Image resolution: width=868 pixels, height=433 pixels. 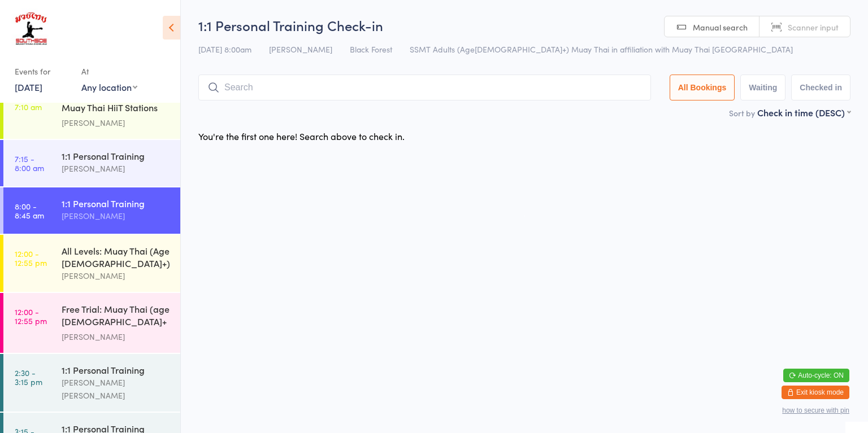 What do you see at coordinates (29, 103) in the screenshot?
I see `time: 6:15 - 7:10 am` at bounding box center [29, 103].